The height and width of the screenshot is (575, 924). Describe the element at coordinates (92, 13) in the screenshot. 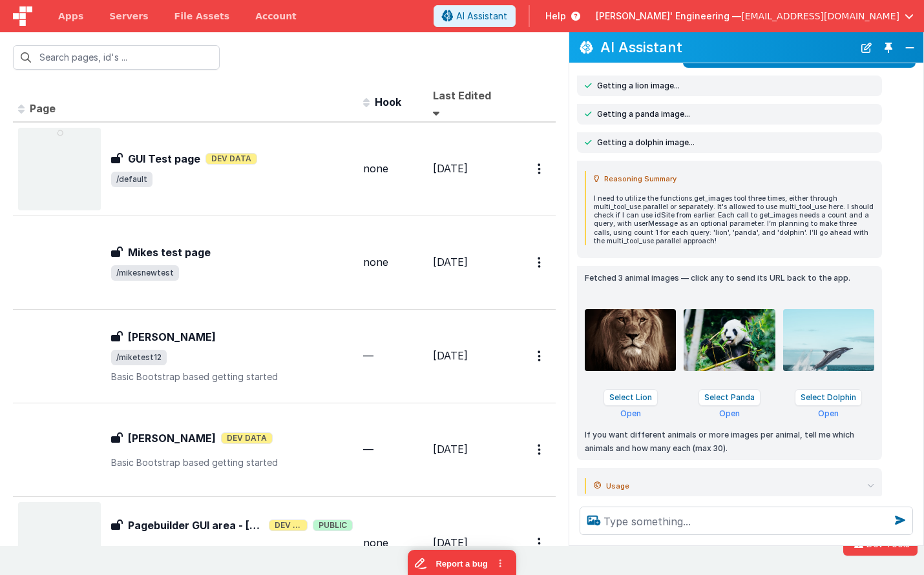

I see `span: More options` at that location.